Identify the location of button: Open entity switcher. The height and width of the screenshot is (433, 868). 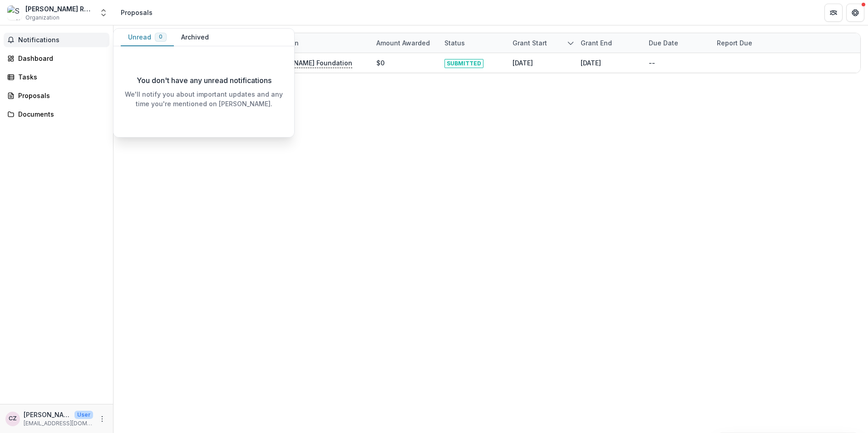
(103, 12).